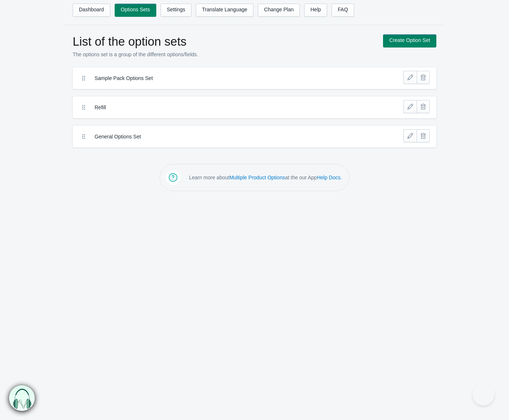  I want to click on label: Refill, so click(227, 107).